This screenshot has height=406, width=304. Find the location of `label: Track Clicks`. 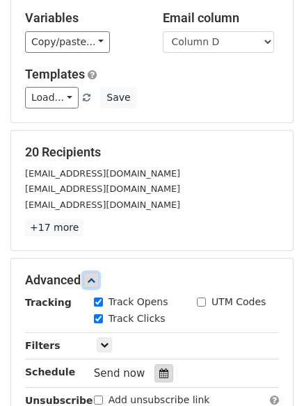

label: Track Clicks is located at coordinates (137, 318).